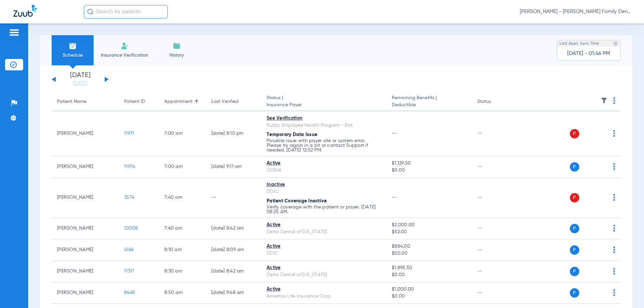 The image size is (644, 308). Describe the element at coordinates (182, 167) in the screenshot. I see `td: 7:00 AM` at that location.